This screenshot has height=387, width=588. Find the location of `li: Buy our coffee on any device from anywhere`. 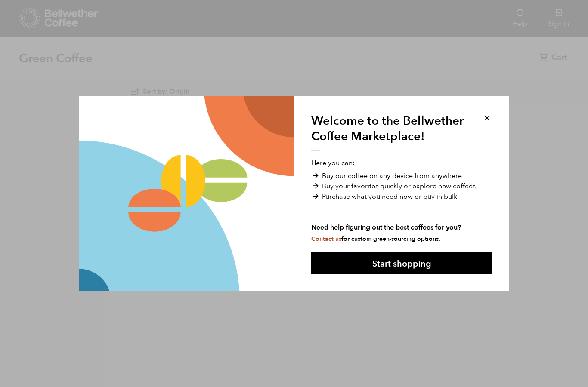

li: Buy our coffee on any device from anywhere is located at coordinates (401, 176).